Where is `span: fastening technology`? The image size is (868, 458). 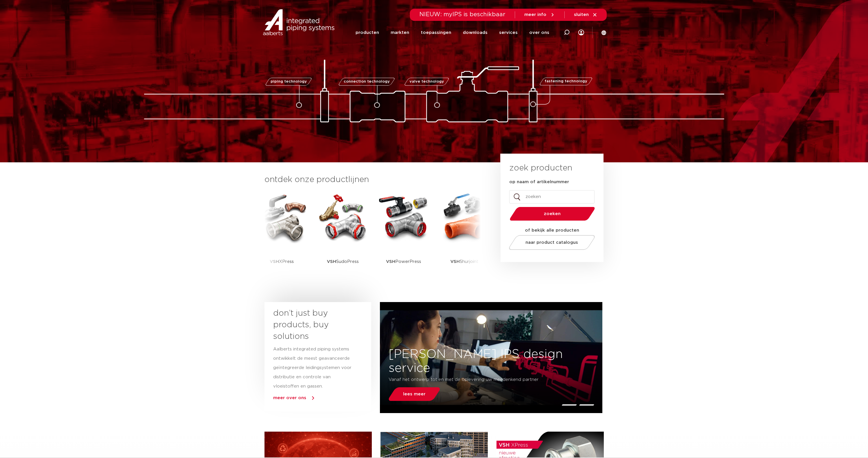
span: fastening technology is located at coordinates (565, 82).